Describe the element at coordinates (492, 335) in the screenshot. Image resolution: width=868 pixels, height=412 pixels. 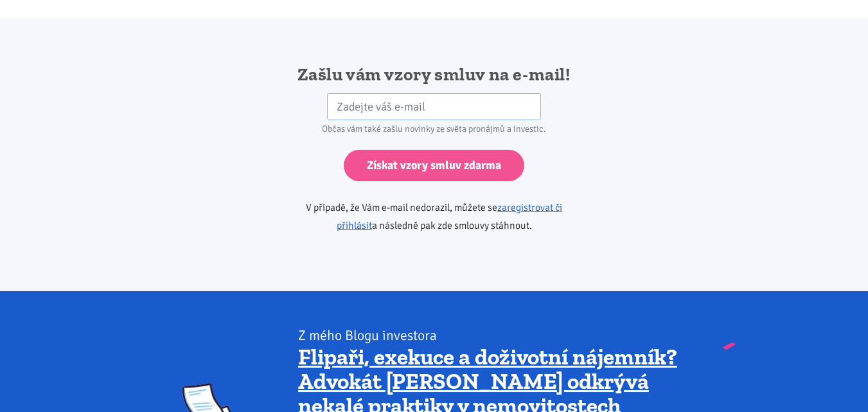
I see `div: Z mého Blogu investora` at that location.